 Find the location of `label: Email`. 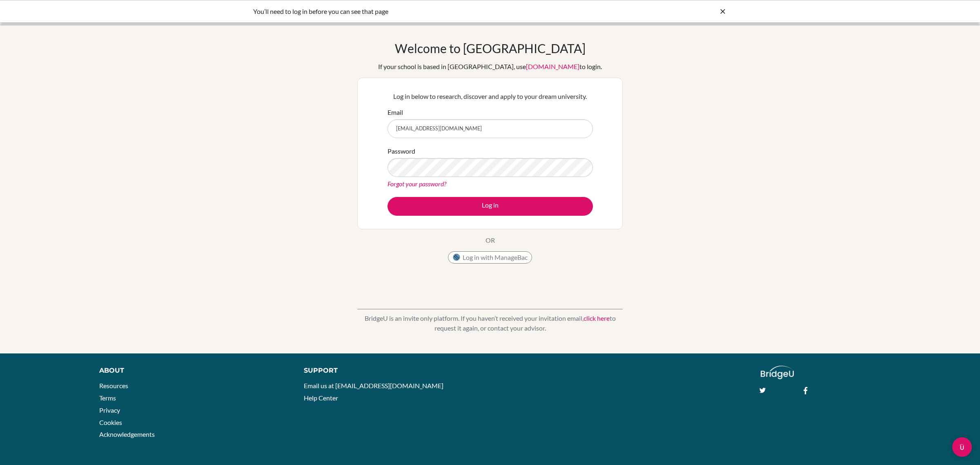

label: Email is located at coordinates (395, 112).